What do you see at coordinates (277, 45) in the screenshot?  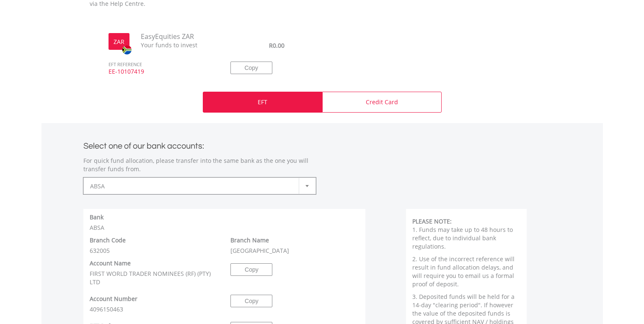 I see `span: R0.00` at bounding box center [277, 45].